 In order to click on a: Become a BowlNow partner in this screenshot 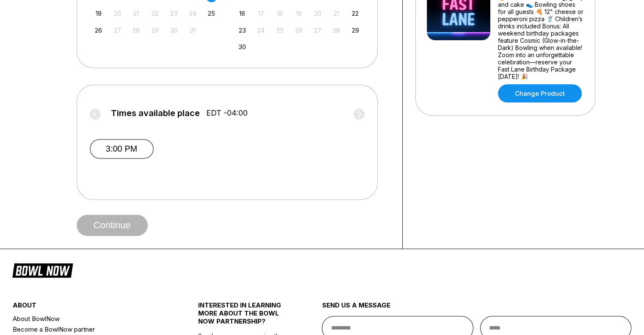, I will do `click(90, 329)`.